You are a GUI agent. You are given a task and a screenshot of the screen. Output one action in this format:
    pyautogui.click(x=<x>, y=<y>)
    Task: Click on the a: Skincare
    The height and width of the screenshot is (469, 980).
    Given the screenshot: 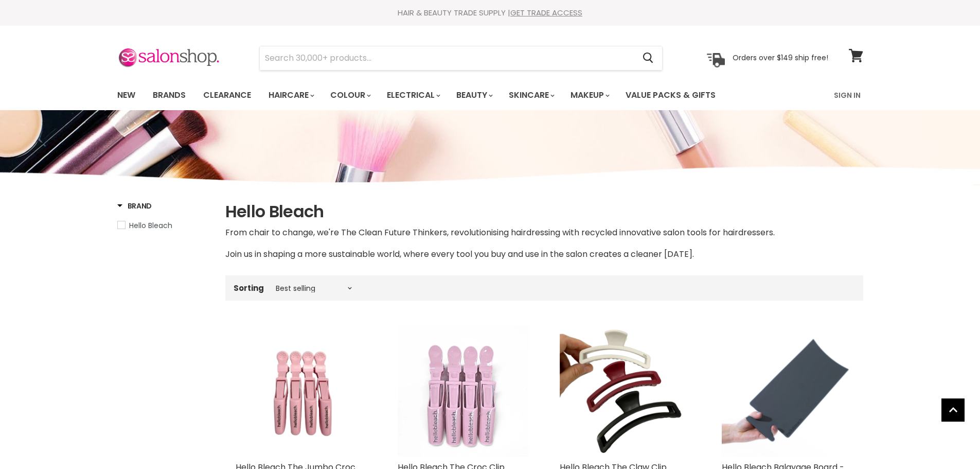 What is the action you would take?
    pyautogui.click(x=531, y=96)
    